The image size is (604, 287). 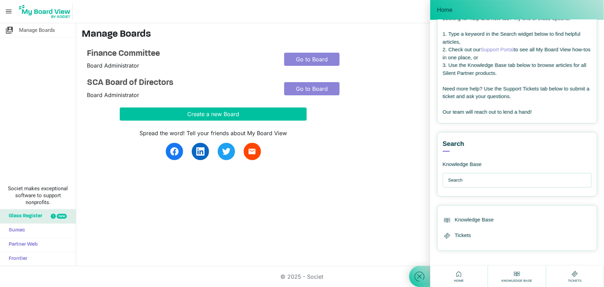 I want to click on a: My Board View Logo, so click(x=46, y=11).